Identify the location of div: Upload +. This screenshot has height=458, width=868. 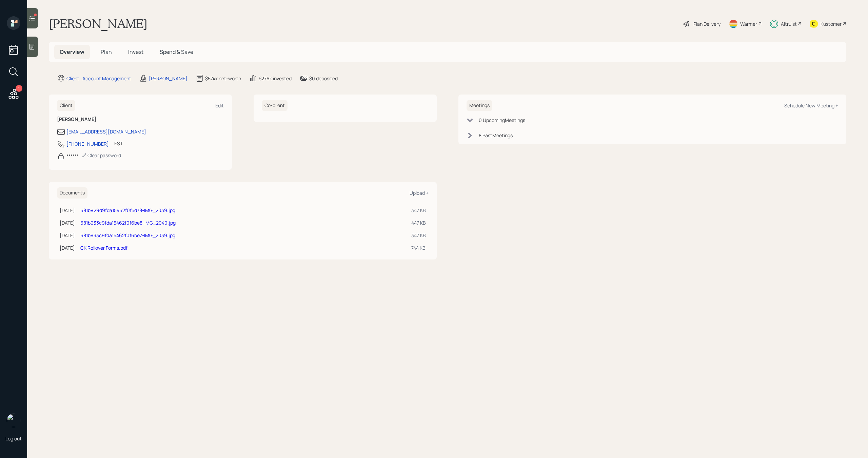
(419, 193).